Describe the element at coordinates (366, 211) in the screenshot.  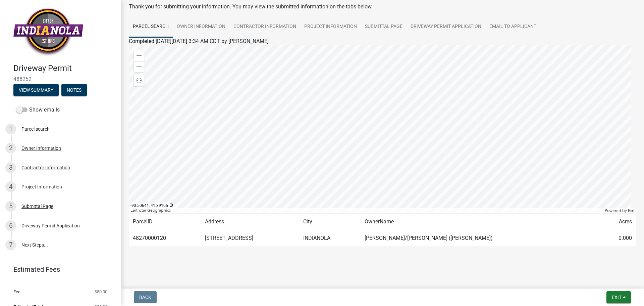
I see `div: Earthstar Geographics` at that location.